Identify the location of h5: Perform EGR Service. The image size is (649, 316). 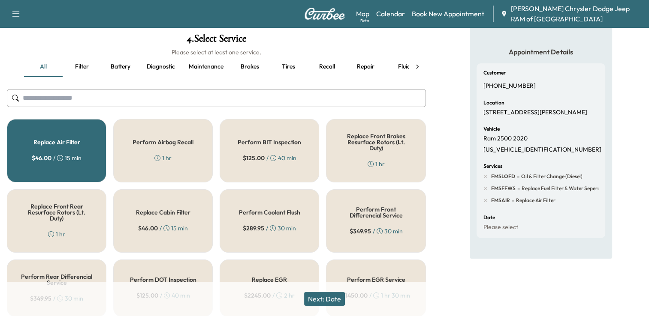
(376, 280).